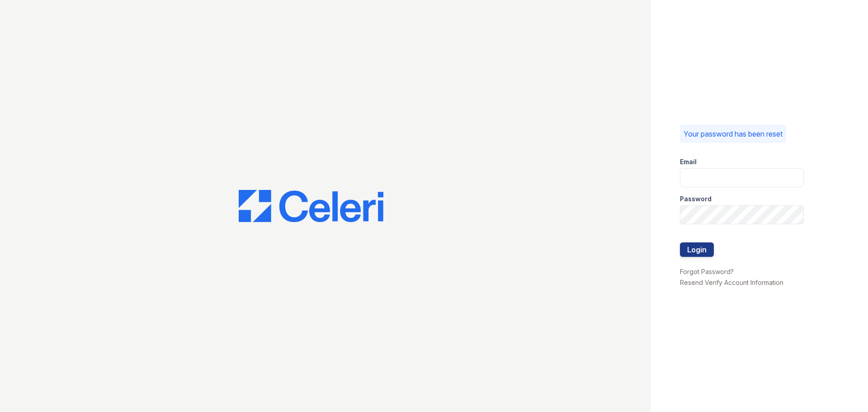 The width and height of the screenshot is (868, 412). I want to click on a: Forgot Password?, so click(707, 271).